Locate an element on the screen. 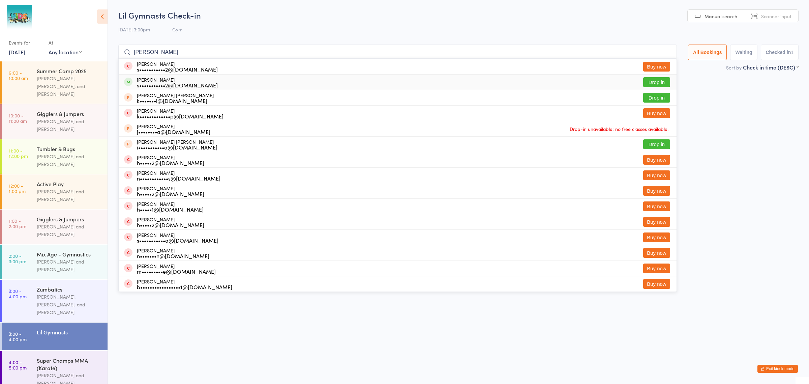 This screenshot has height=384, width=809. div: Summer Camp 2025 is located at coordinates (69, 71).